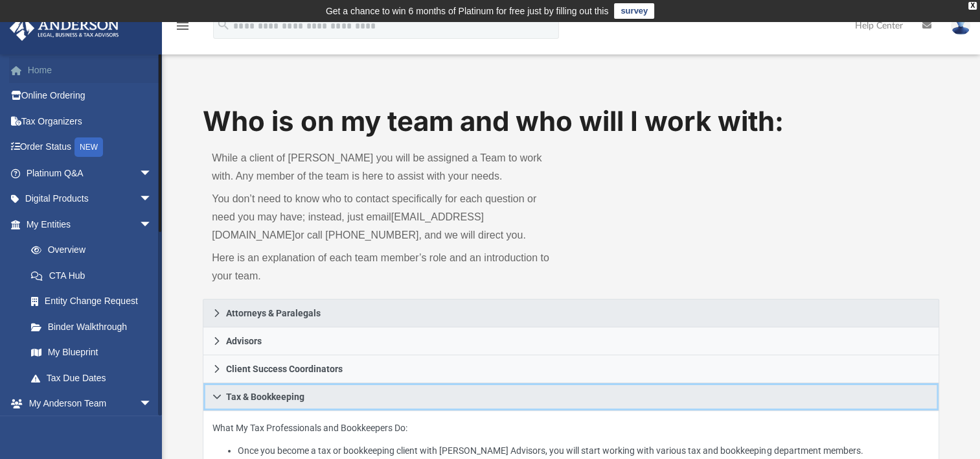 The width and height of the screenshot is (980, 459). I want to click on div: Get a chance to win 6 months of Platinum for free just by filling out this, so click(467, 11).